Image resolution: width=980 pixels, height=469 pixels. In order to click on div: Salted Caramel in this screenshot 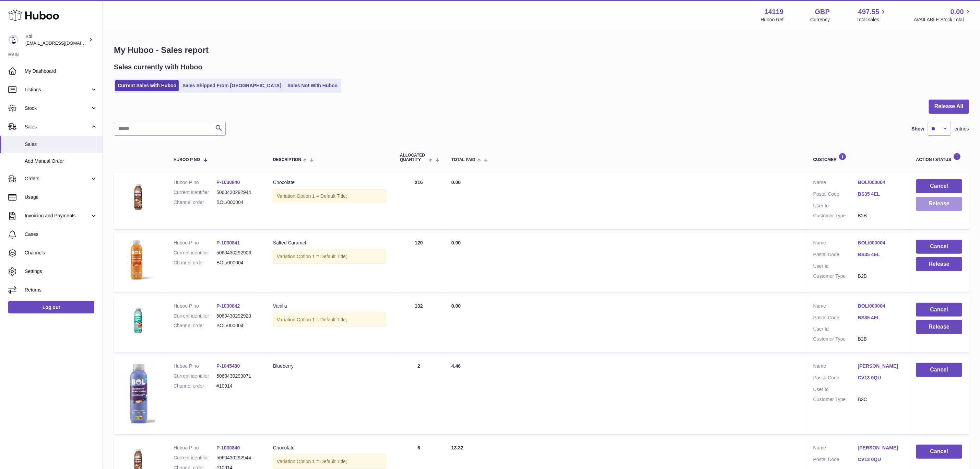, I will do `click(329, 243)`.